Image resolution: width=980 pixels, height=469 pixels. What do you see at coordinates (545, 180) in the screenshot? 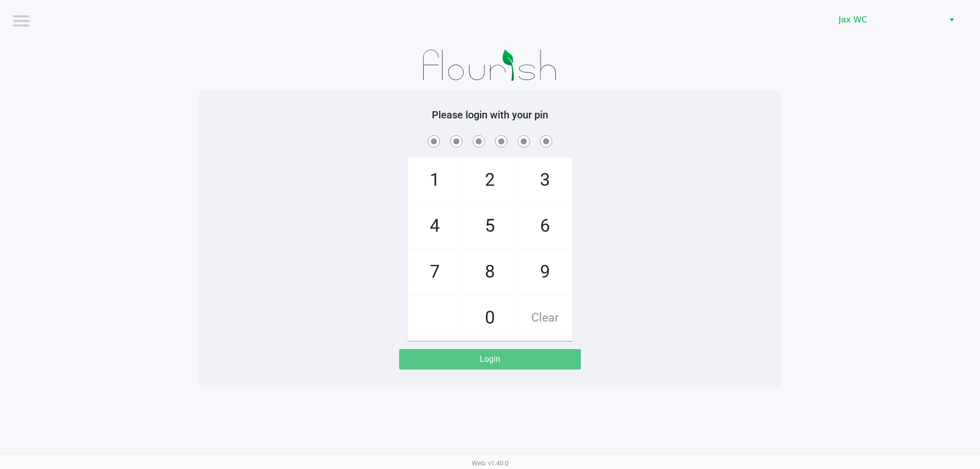
I see `span: 3` at bounding box center [545, 180].